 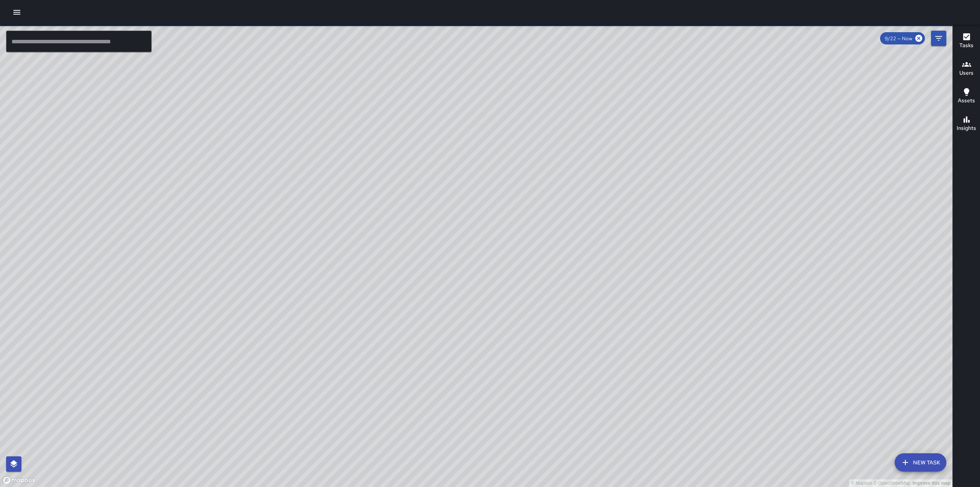 I want to click on button: New Task, so click(x=920, y=462).